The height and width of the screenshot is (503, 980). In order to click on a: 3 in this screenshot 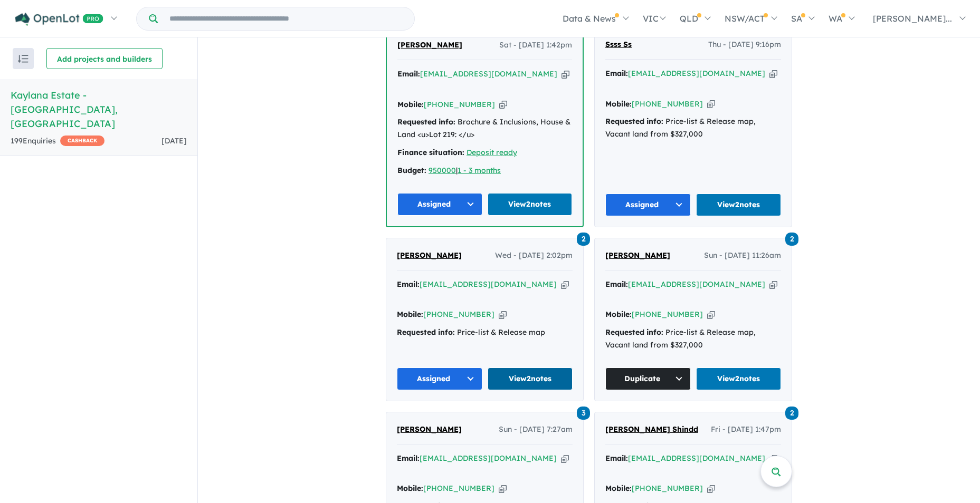, I will do `click(583, 413)`.